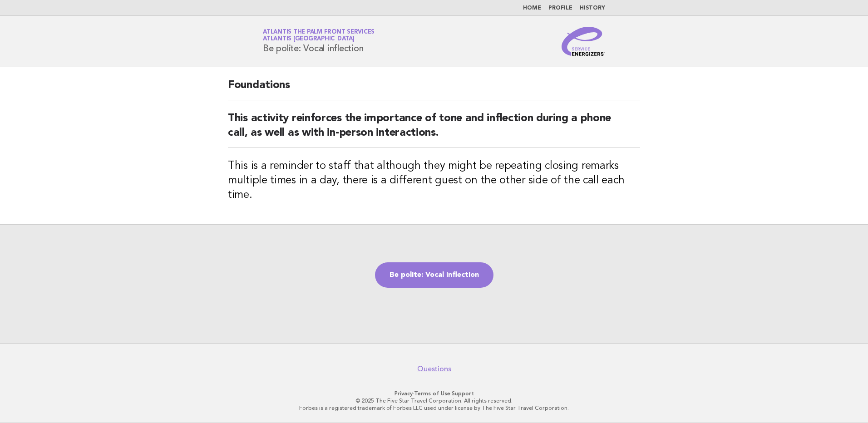 The width and height of the screenshot is (868, 423). What do you see at coordinates (434, 89) in the screenshot?
I see `h2: Foundations` at bounding box center [434, 89].